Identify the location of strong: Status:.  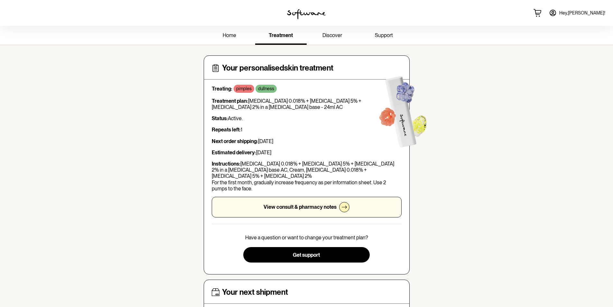
(220, 118).